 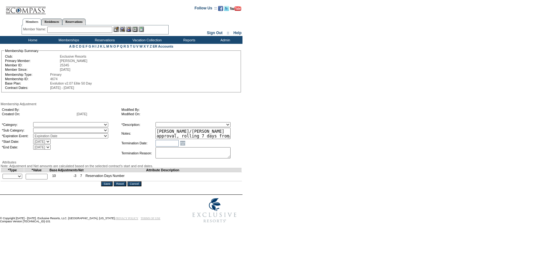 What do you see at coordinates (96, 46) in the screenshot?
I see `a: I` at bounding box center [96, 46].